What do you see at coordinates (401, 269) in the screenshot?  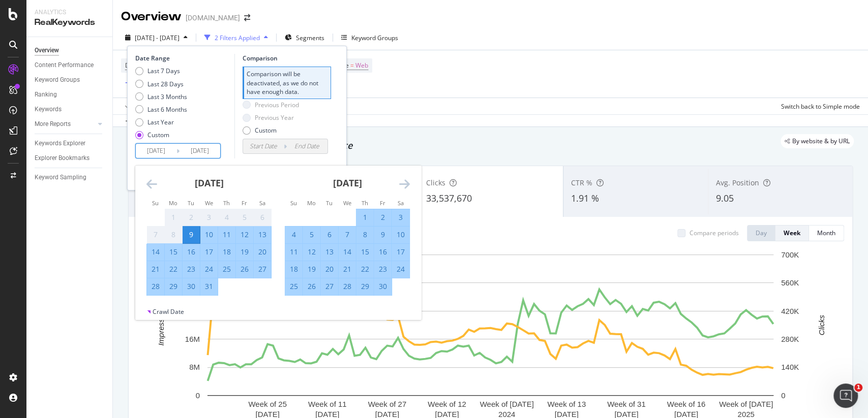 I see `td: Selected. Saturday, June 24, 2023` at bounding box center [401, 269].